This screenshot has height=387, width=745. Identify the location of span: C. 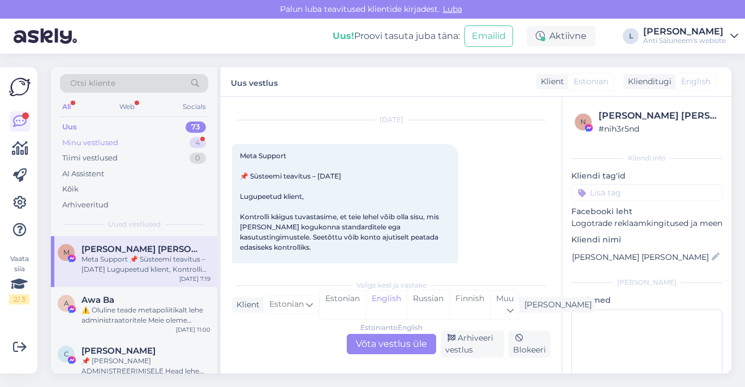
(66, 354).